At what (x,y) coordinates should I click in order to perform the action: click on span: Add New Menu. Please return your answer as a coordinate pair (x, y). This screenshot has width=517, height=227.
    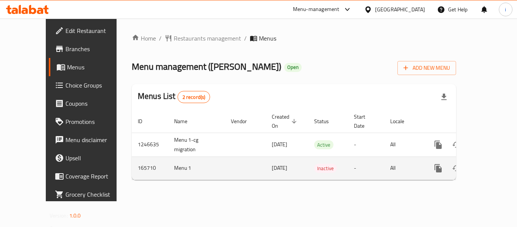
    Looking at the image, I should click on (426, 68).